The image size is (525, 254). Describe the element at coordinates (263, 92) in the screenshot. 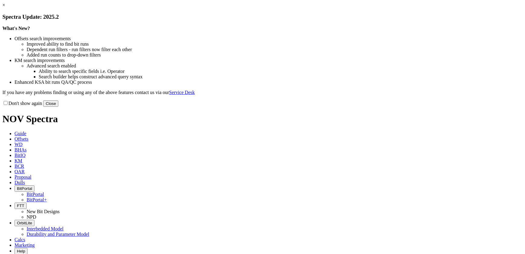

I see `p: If you have any problems finding or using any of the above features contact us via our` at that location.